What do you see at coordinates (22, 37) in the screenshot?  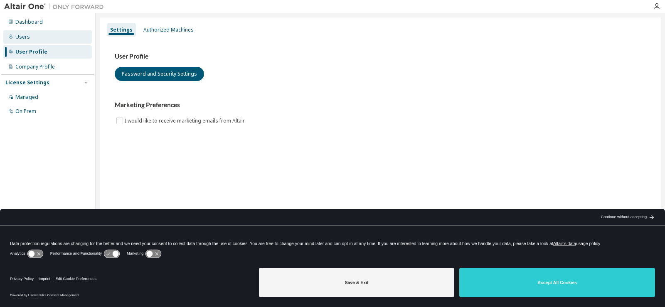 I see `div: Users` at bounding box center [22, 37].